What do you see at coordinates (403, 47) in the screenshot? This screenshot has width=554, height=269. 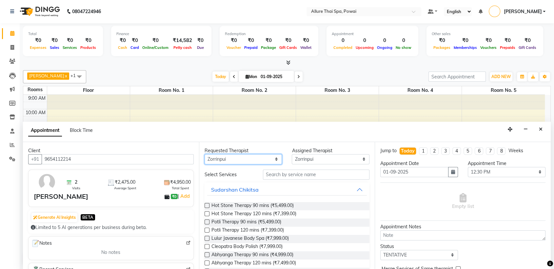 I see `span: No show` at bounding box center [403, 47].